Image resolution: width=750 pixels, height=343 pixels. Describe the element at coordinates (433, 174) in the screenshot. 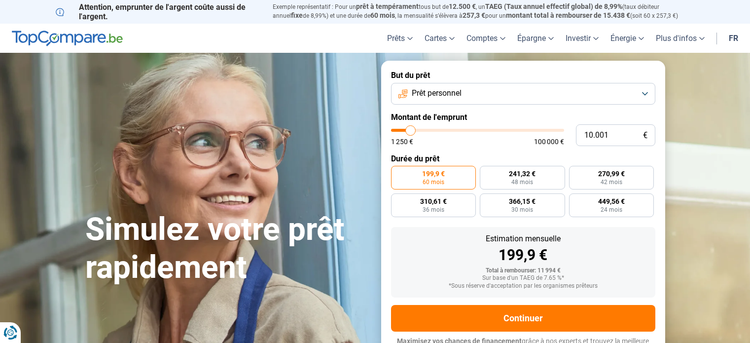

I see `span: 199,9 €` at that location.